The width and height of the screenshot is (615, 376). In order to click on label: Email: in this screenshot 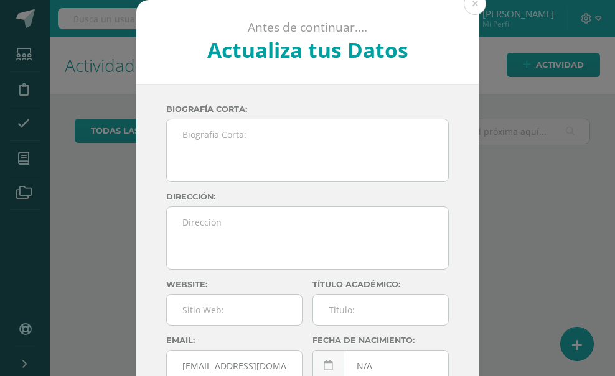, I will do `click(234, 340)`.